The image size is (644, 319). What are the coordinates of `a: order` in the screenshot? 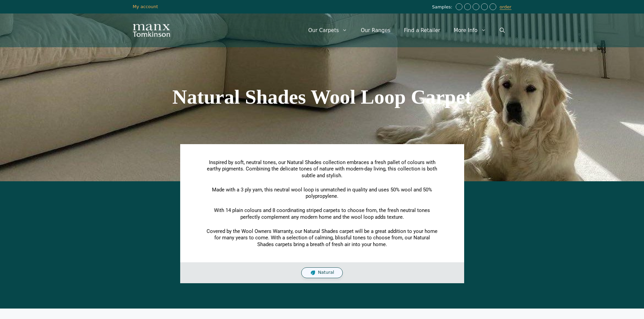 It's located at (505, 7).